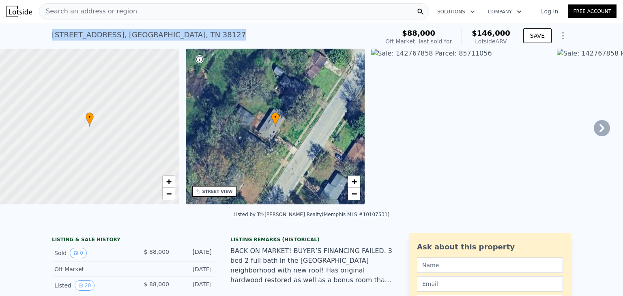  Describe the element at coordinates (419, 33) in the screenshot. I see `span: $88,000` at that location.